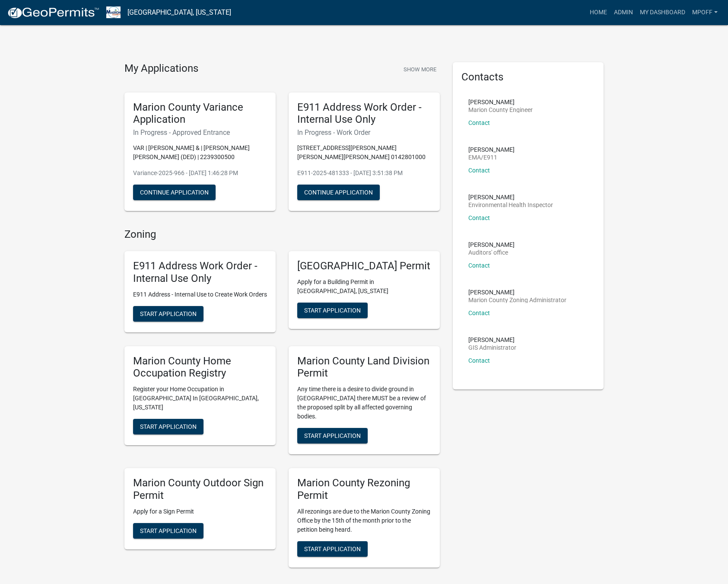 The height and width of the screenshot is (584, 728). I want to click on p: Marion County Zoning Administrator, so click(517, 300).